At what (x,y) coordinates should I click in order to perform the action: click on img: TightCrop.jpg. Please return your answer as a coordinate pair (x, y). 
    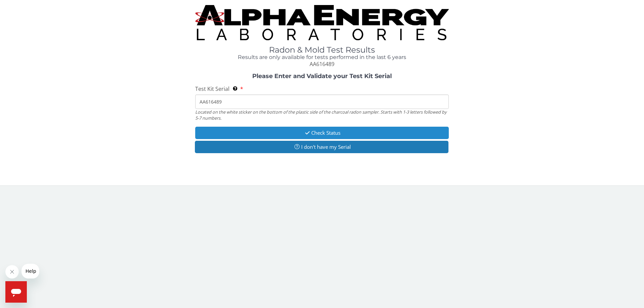
    Looking at the image, I should click on (322, 23).